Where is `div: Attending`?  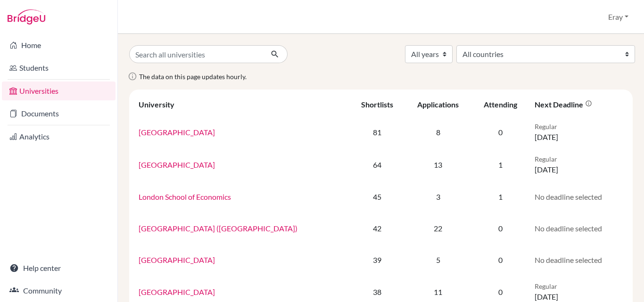 div: Attending is located at coordinates (500, 104).